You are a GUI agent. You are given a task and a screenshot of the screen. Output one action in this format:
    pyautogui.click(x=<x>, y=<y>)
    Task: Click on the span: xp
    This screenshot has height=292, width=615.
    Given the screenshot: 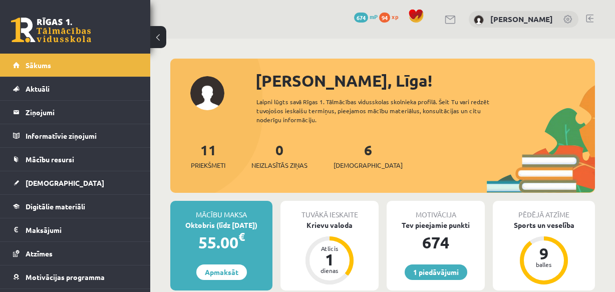 What is the action you would take?
    pyautogui.click(x=394, y=17)
    